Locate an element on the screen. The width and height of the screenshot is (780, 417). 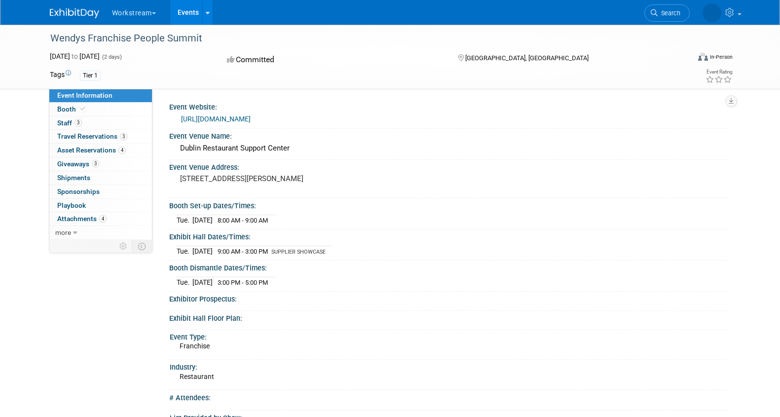
span: Restaurant is located at coordinates (197, 377).